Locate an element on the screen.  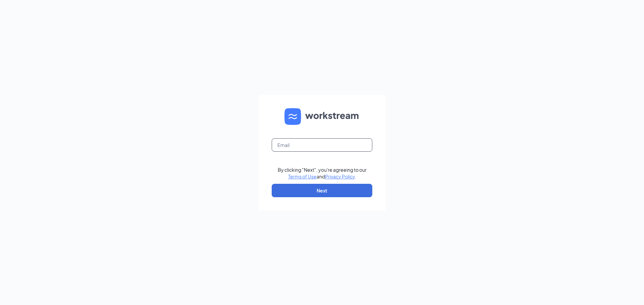
a: Terms of Use is located at coordinates (302, 176).